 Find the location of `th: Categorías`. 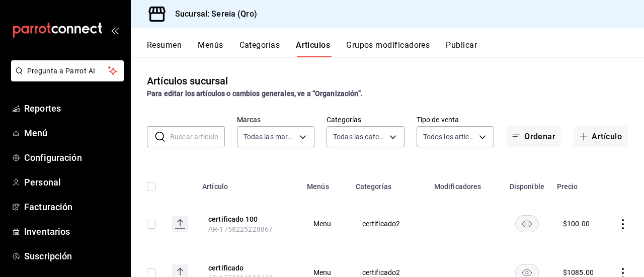

th: Categorías is located at coordinates (389, 184).